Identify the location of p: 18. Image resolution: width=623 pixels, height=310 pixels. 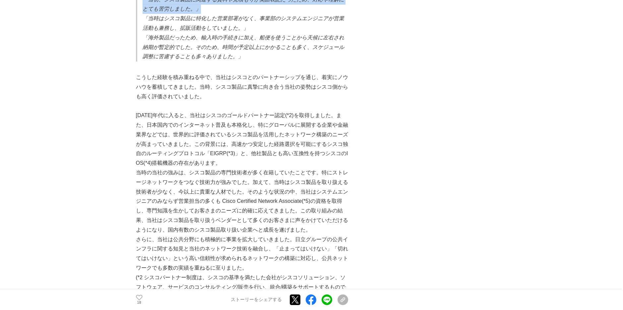
(139, 303).